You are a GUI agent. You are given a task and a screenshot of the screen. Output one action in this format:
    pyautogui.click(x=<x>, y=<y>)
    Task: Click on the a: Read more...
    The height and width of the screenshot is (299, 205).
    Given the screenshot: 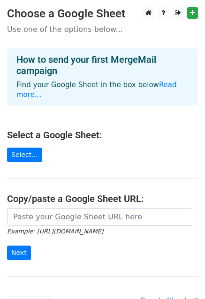 What is the action you would take?
    pyautogui.click(x=97, y=90)
    